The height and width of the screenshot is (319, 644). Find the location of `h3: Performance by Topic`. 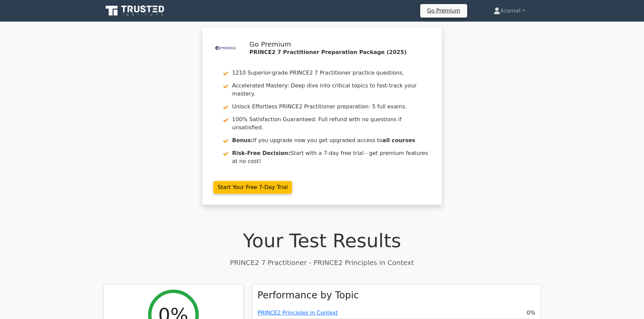

h3: Performance by Topic is located at coordinates (308, 295).